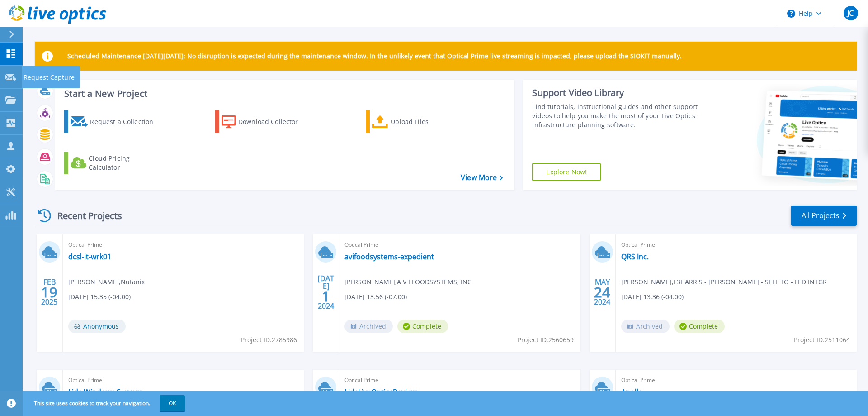  I want to click on a: dcsl-it-wrk01, so click(89, 257).